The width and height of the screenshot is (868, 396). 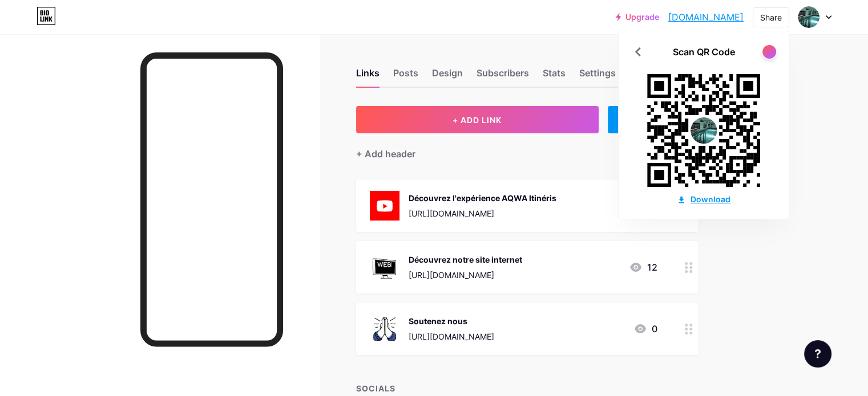 I want to click on div: 12, so click(x=643, y=267).